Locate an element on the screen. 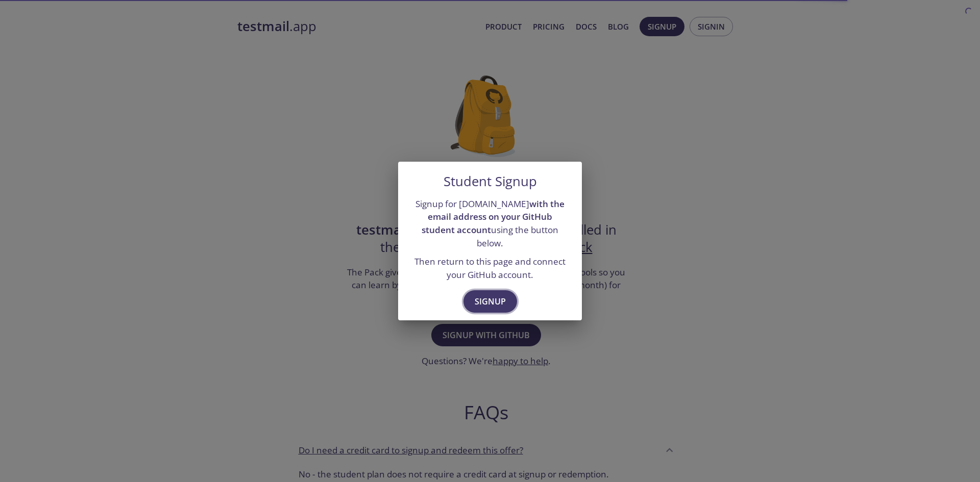  button: Signup is located at coordinates (490, 302).